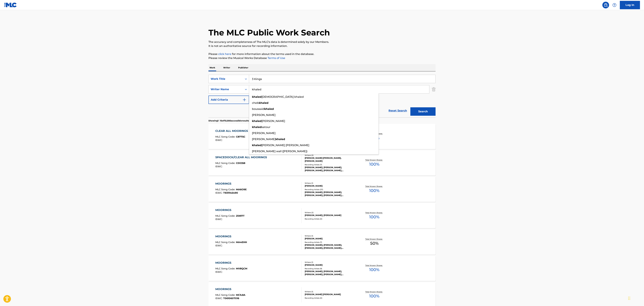  What do you see at coordinates (242, 242) in the screenshot?
I see `span: MA4EHH` at bounding box center [242, 242].